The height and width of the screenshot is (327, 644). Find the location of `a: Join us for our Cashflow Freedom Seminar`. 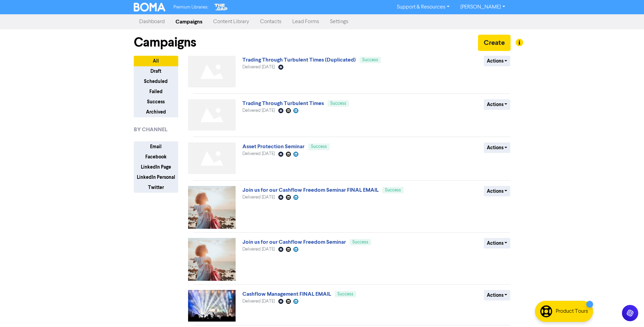

a: Join us for our Cashflow Freedom Seminar is located at coordinates (294, 242).